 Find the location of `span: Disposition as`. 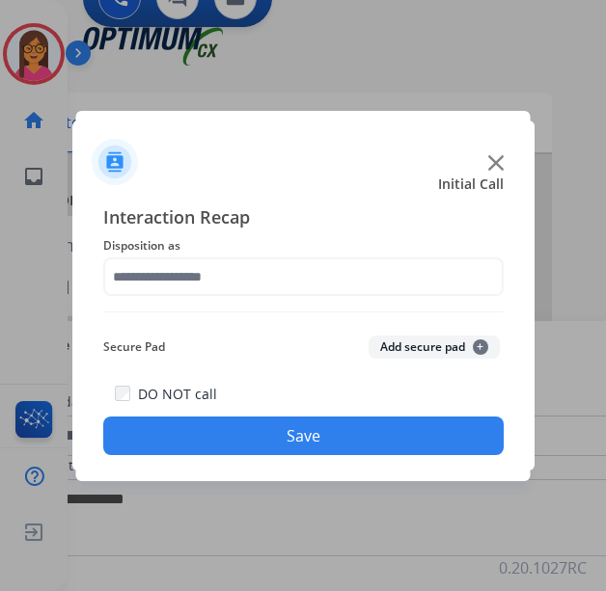

span: Disposition as is located at coordinates (303, 246).